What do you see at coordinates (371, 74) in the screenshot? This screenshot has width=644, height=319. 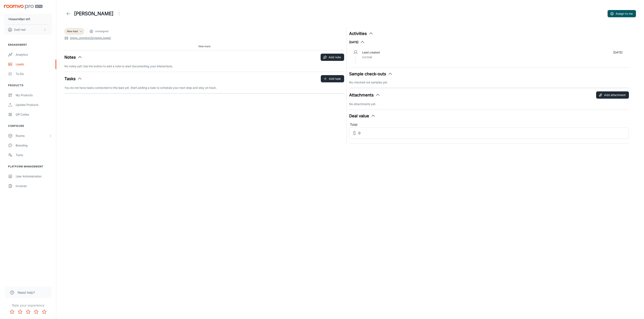 I see `button: Sample check-outs` at bounding box center [371, 74].